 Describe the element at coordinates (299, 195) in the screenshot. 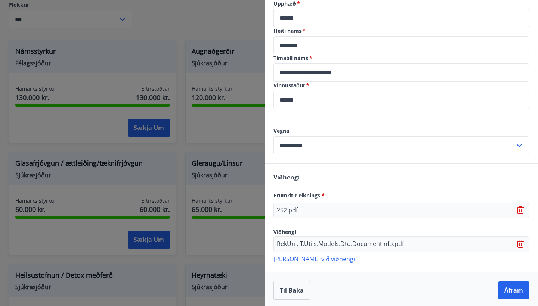

I see `span: Frumrit r eiknings` at that location.